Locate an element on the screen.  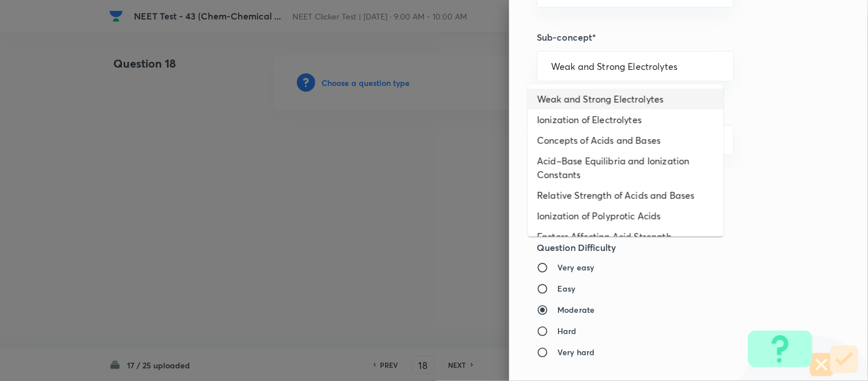
button: Open is located at coordinates (728, 140).